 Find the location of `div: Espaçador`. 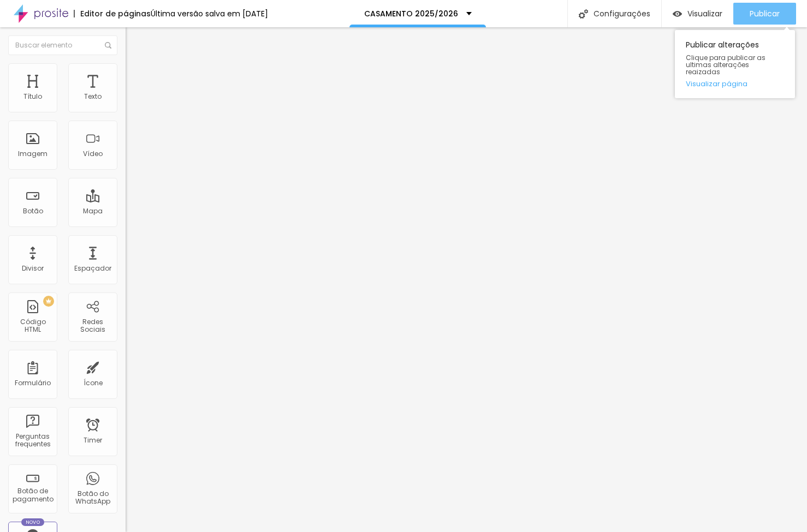

div: Espaçador is located at coordinates (93, 268).